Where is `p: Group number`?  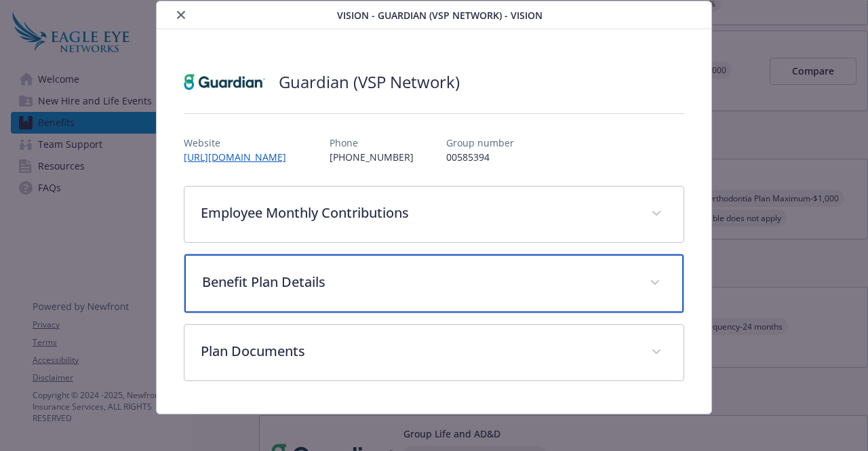
p: Group number is located at coordinates (480, 142).